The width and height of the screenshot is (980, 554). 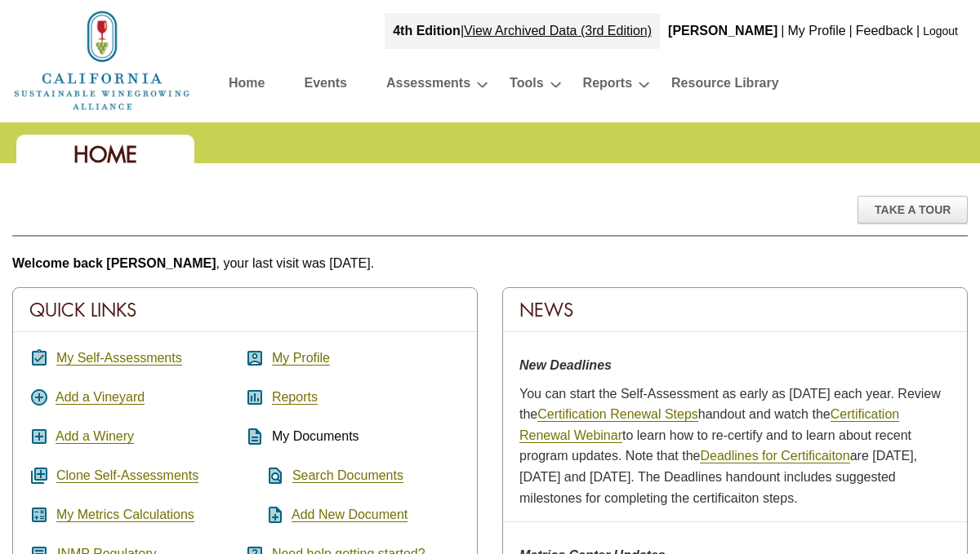 I want to click on i: calculate, so click(x=39, y=515).